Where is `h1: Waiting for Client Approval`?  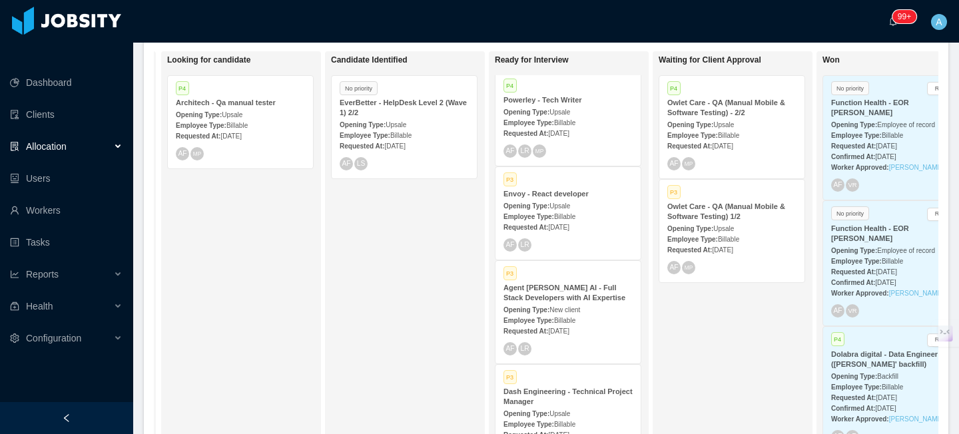
h1: Waiting for Client Approval is located at coordinates (752, 60).